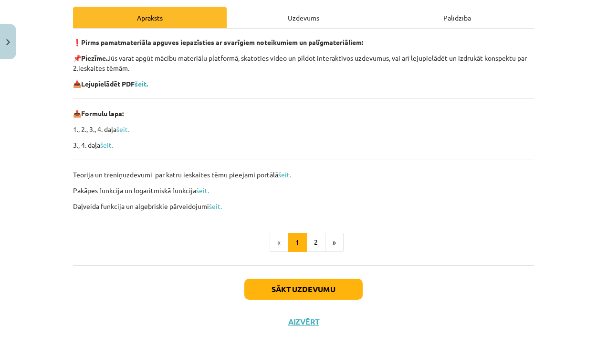 This screenshot has width=607, height=348. Describe the element at coordinates (141, 84) in the screenshot. I see `b: šeit.` at that location.